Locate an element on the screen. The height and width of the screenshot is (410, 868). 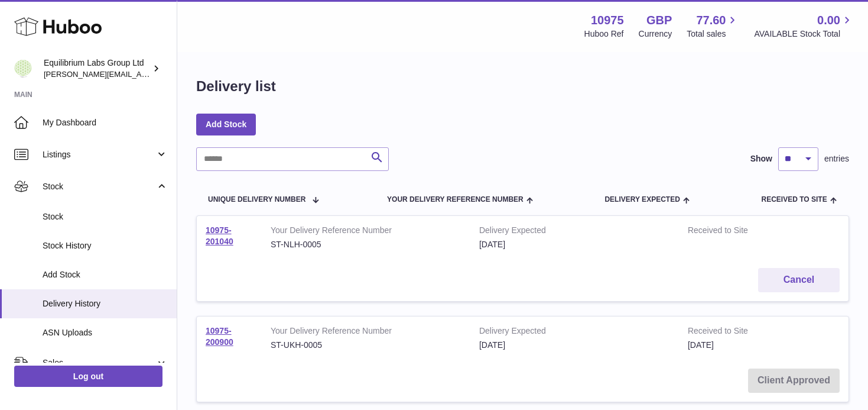
span: Listings is located at coordinates (99, 154).